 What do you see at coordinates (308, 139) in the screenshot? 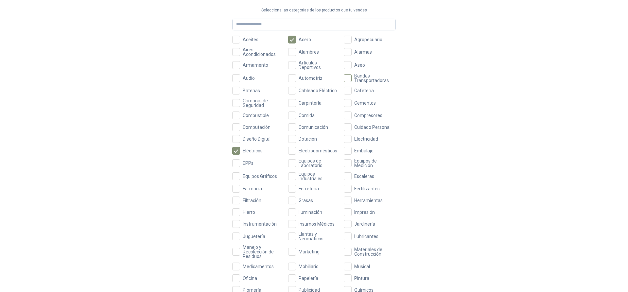
I see `span: Dotación` at bounding box center [308, 139].